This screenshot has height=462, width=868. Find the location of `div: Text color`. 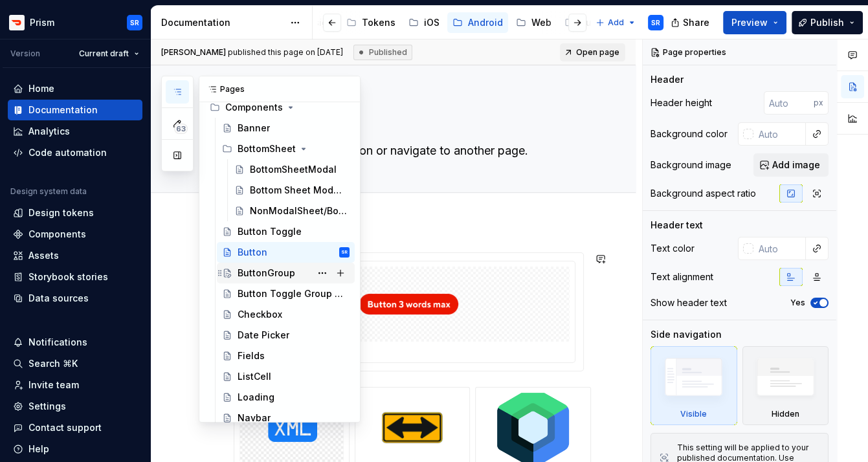

div: Text color is located at coordinates (672, 249).